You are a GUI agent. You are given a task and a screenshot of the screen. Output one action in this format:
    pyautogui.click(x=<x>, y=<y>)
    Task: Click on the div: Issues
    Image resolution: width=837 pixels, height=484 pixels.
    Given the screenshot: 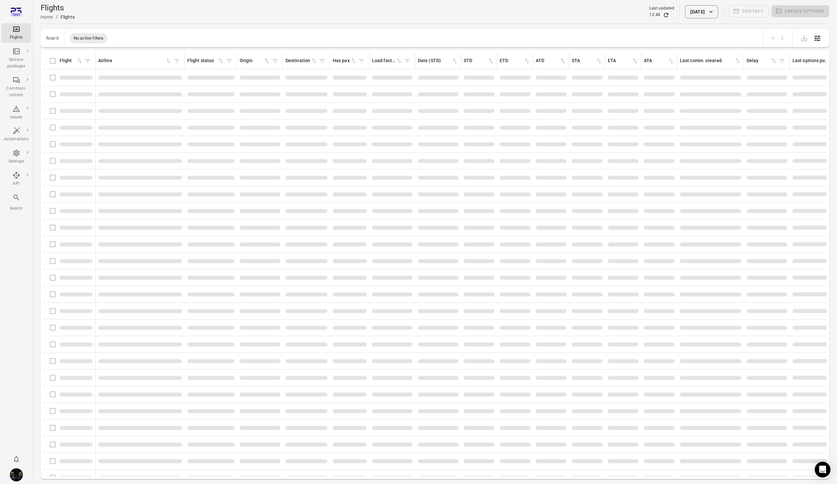 What is the action you would take?
    pyautogui.click(x=16, y=118)
    